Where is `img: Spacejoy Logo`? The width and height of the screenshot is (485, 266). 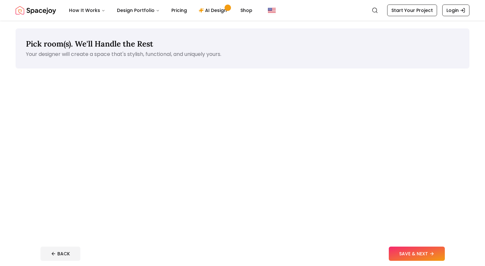
img: Spacejoy Logo is located at coordinates (36, 10).